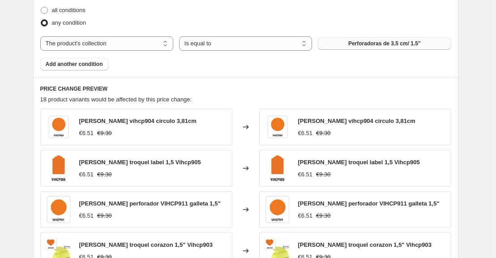 Image resolution: width=496 pixels, height=258 pixels. I want to click on span: any condition, so click(69, 22).